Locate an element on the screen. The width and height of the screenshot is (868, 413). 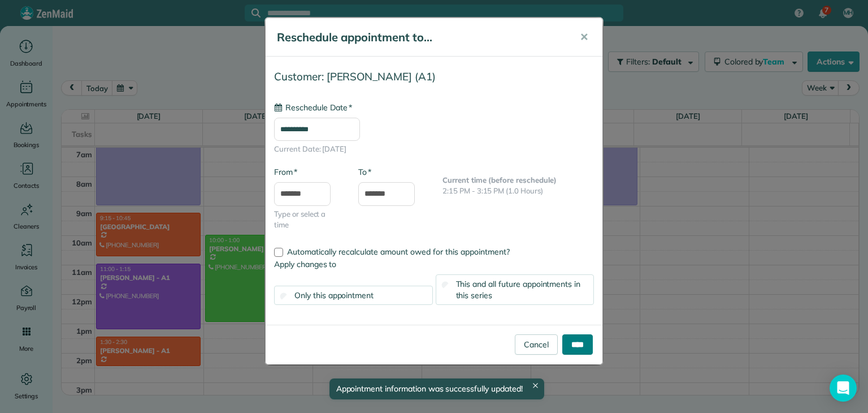
span: Automatically recalculate amount owed for this appointment? is located at coordinates (398, 251).